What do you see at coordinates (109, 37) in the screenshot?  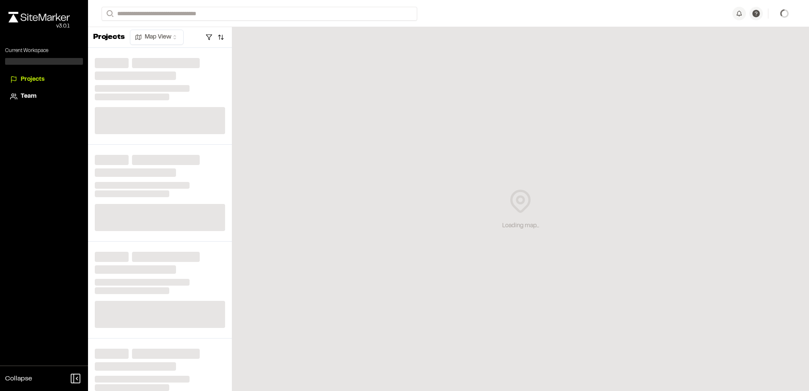 I see `p: Projects` at bounding box center [109, 37].